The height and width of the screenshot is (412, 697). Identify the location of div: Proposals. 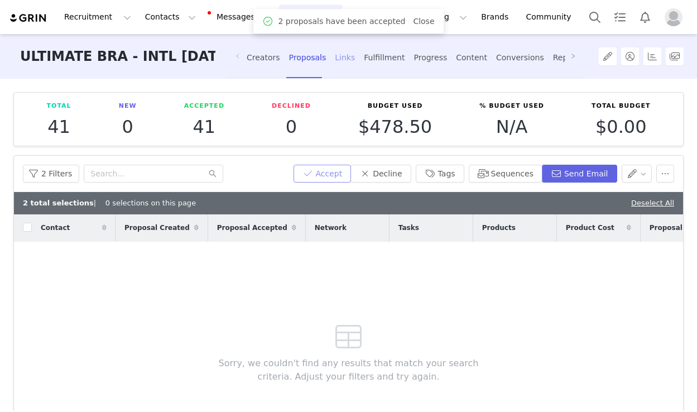
(308, 57).